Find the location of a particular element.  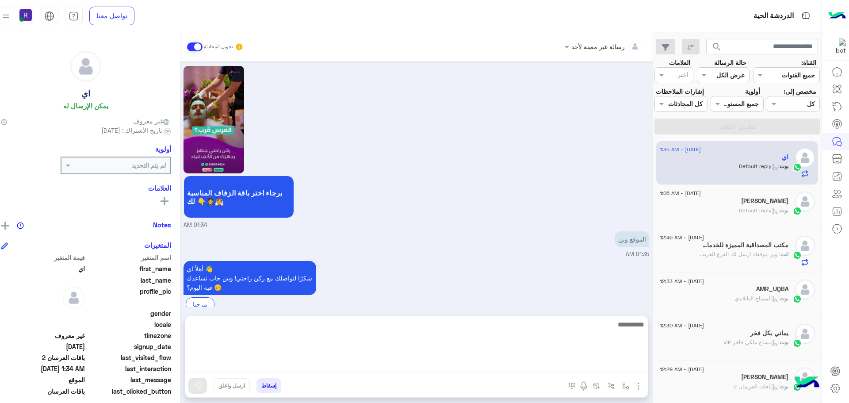

span: locale is located at coordinates (129, 324).